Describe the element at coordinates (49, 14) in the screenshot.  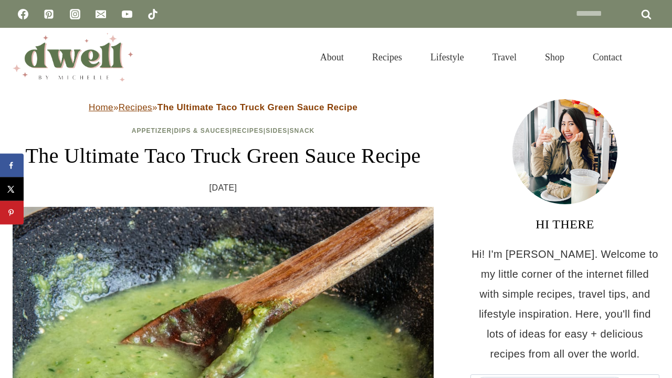
I see `a: Pinterest` at that location.